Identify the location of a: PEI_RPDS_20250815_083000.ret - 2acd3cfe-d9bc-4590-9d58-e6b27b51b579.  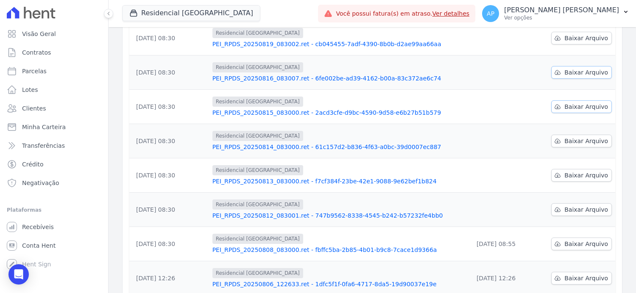
(339, 113).